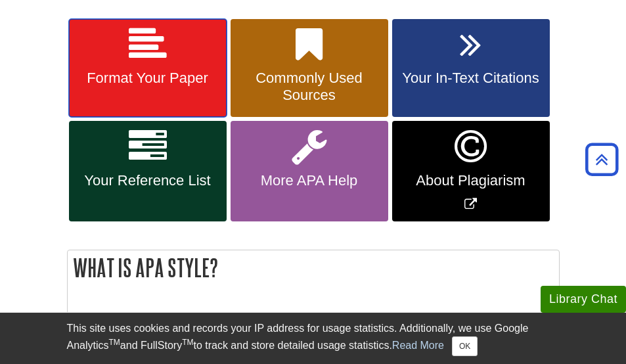  Describe the element at coordinates (418, 345) in the screenshot. I see `a: Read More` at that location.